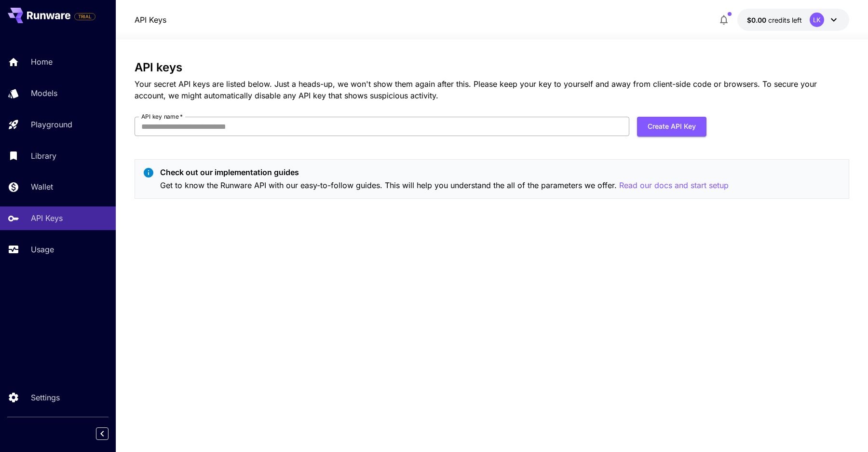  I want to click on label: API key name, so click(162, 116).